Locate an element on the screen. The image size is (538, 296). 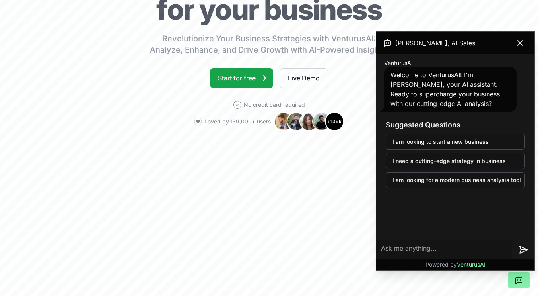
img: Avatar 1 is located at coordinates (284, 121).